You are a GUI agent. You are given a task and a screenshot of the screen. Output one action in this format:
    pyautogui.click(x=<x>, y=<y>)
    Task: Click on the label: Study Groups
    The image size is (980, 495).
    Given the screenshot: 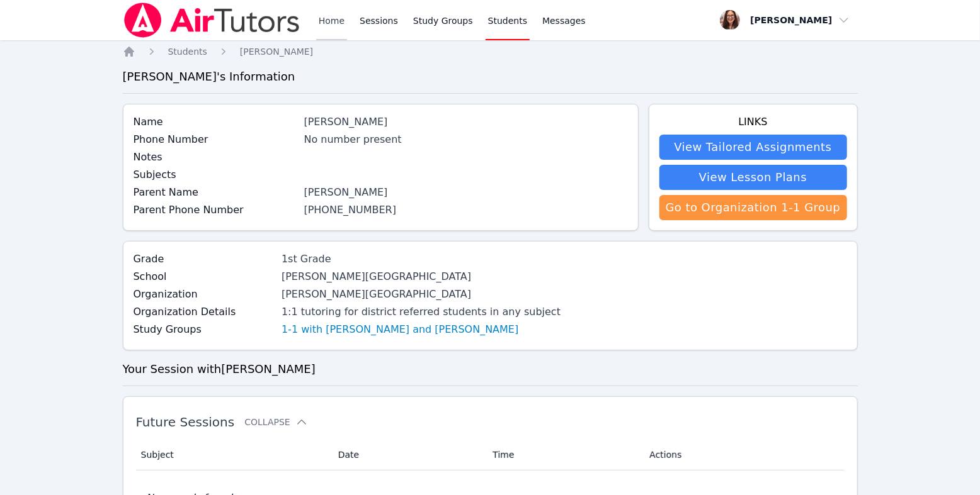 What is the action you would take?
    pyautogui.click(x=204, y=330)
    